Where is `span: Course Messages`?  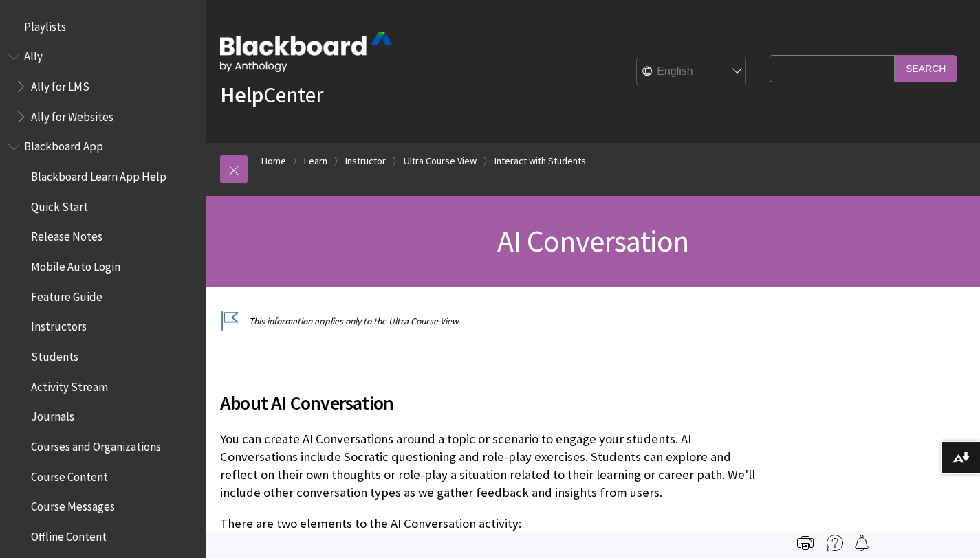
span: Course Messages is located at coordinates (73, 505).